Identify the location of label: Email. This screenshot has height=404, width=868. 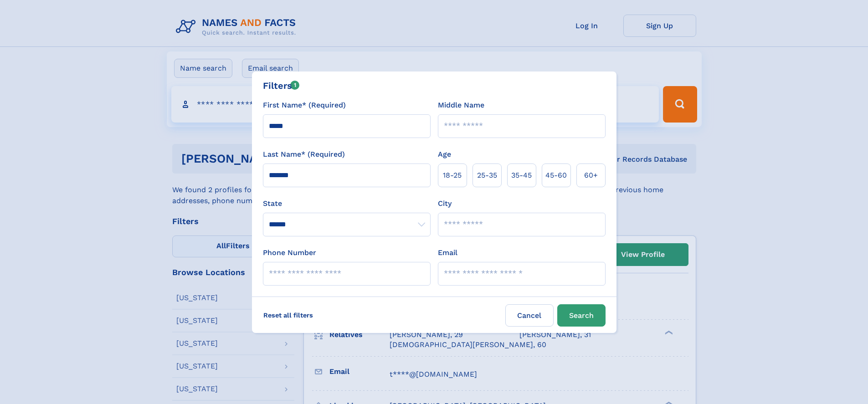
(448, 253).